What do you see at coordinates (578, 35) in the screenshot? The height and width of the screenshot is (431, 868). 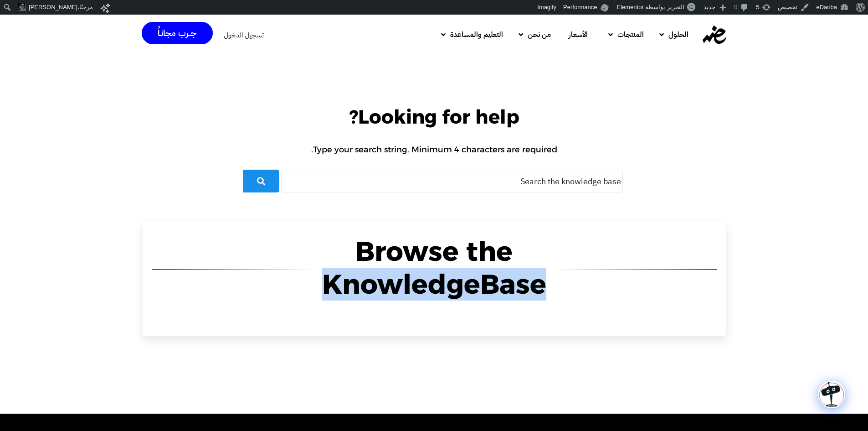 I see `a: الأسعار` at bounding box center [578, 35].